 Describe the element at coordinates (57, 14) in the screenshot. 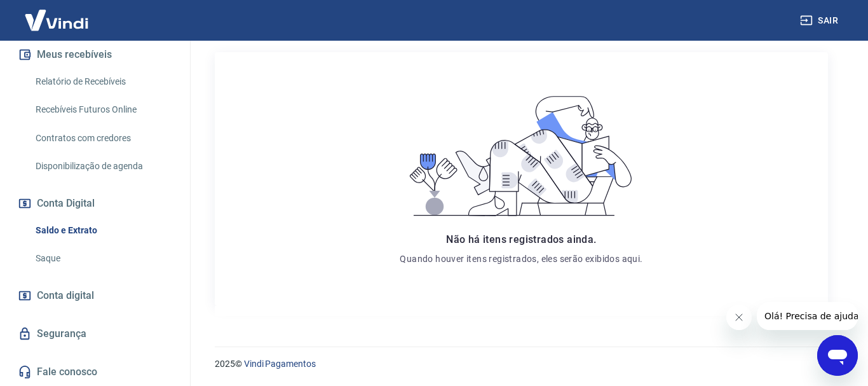

I see `span: Olá! Precisa de ajuda?` at that location.